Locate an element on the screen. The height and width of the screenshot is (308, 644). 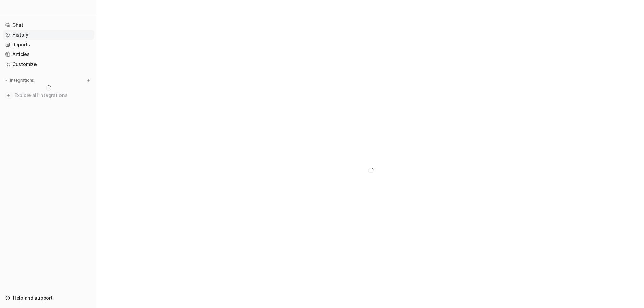
img: expand menu is located at coordinates (6, 81).